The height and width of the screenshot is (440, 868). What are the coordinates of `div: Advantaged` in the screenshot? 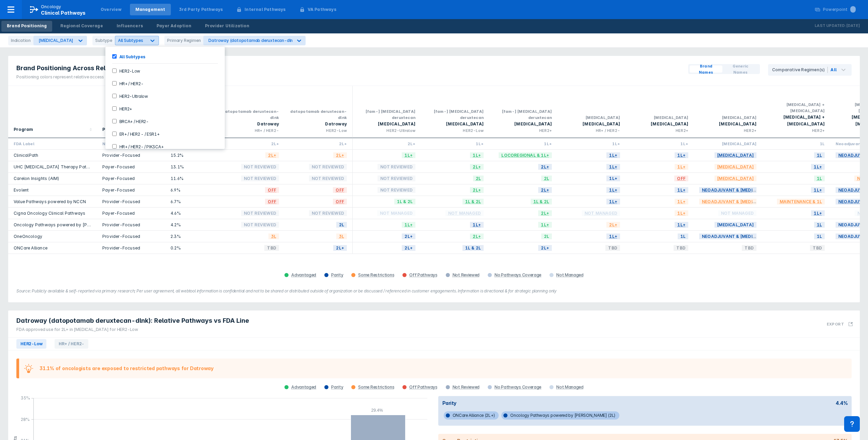 It's located at (303, 275).